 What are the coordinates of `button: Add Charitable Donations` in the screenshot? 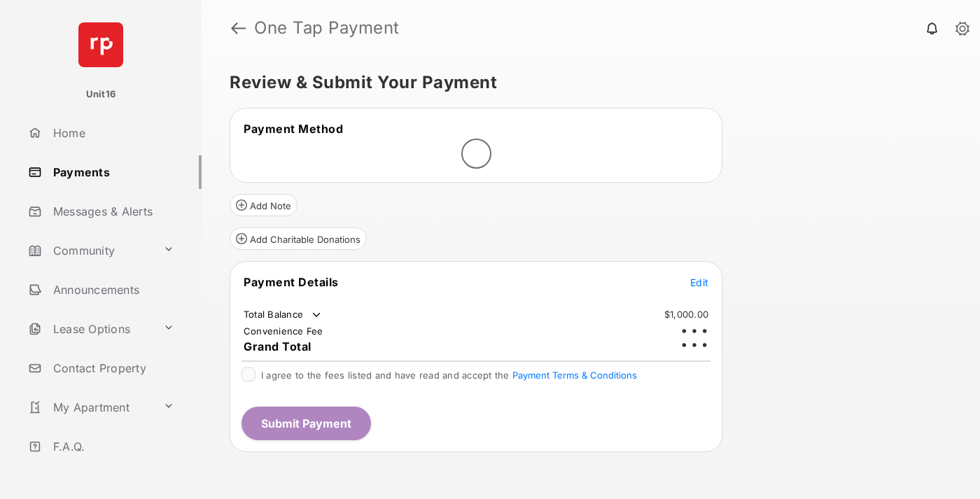 It's located at (298, 239).